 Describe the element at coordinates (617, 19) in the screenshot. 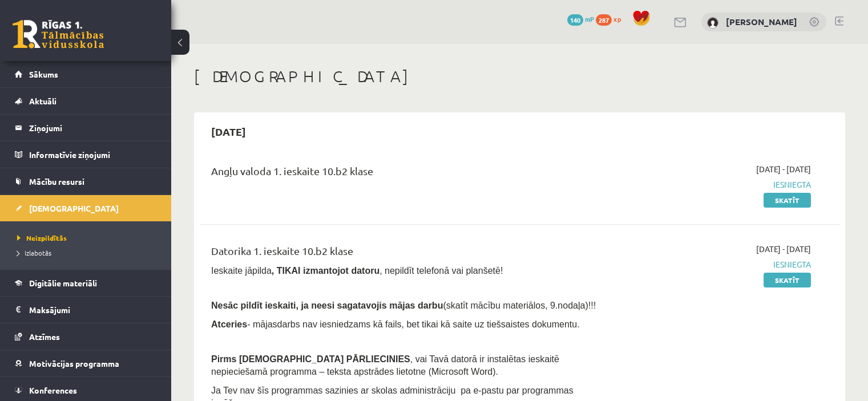

I see `span: xp` at that location.